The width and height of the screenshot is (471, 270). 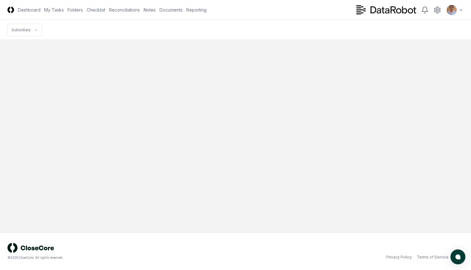 What do you see at coordinates (124, 10) in the screenshot?
I see `a: Reconciliations` at bounding box center [124, 10].